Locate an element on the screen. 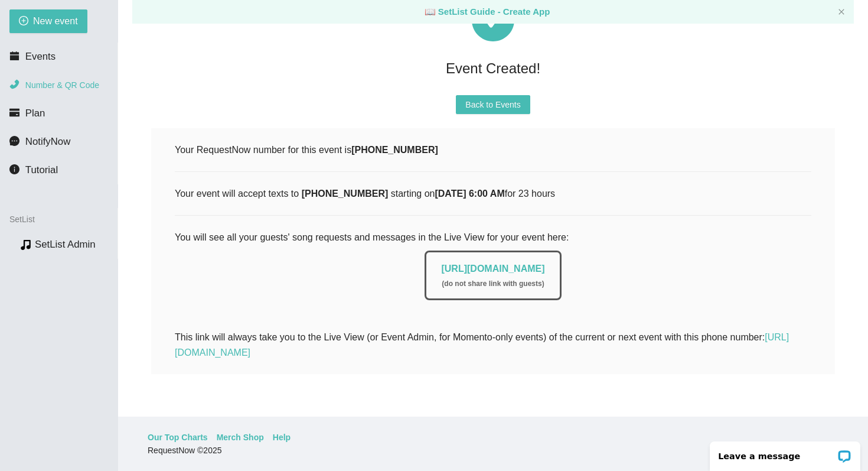 This screenshot has height=471, width=868. p: Leave a message is located at coordinates (75, 22).